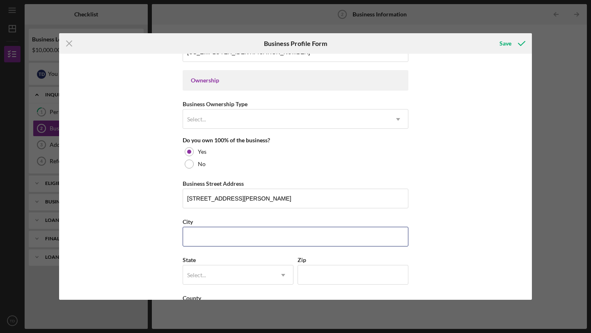 The image size is (591, 333). I want to click on label: City, so click(188, 222).